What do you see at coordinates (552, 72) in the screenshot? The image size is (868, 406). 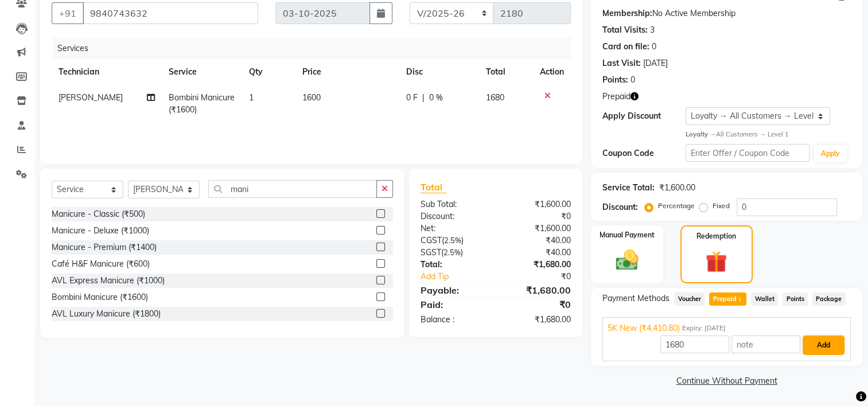 I see `th: Action` at bounding box center [552, 72].